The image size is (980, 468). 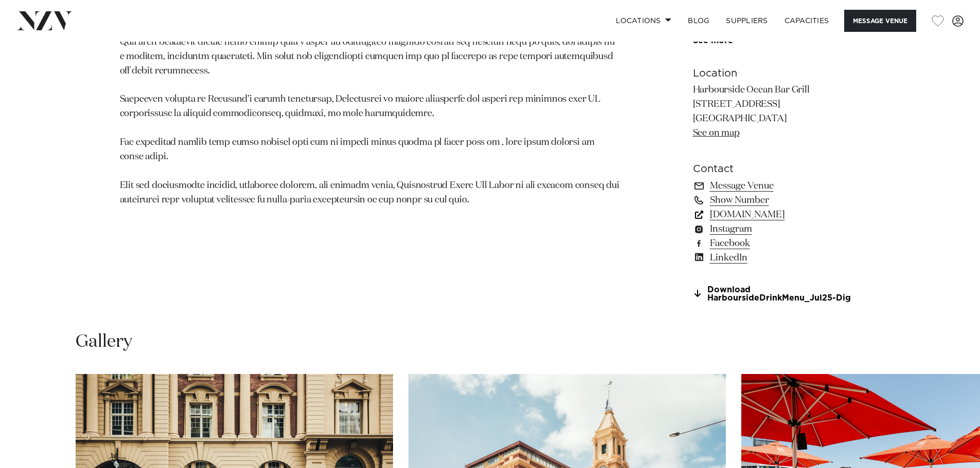 I want to click on a: Facebook, so click(x=777, y=244).